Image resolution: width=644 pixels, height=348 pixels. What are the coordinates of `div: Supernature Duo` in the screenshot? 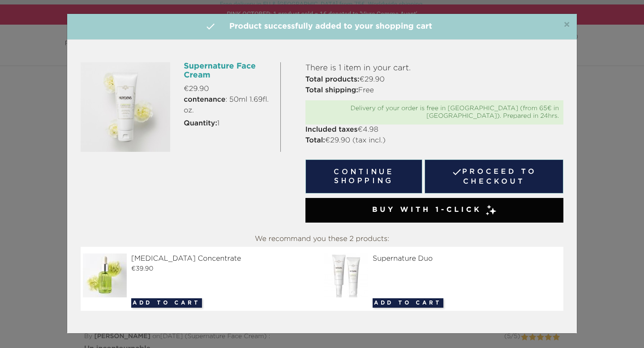 It's located at (442, 259).